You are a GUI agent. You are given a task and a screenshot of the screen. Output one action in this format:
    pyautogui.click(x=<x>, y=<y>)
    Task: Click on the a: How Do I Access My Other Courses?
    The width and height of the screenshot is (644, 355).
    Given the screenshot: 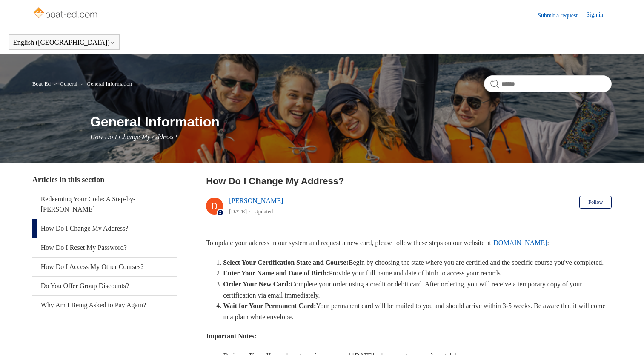 What is the action you would take?
    pyautogui.click(x=105, y=267)
    